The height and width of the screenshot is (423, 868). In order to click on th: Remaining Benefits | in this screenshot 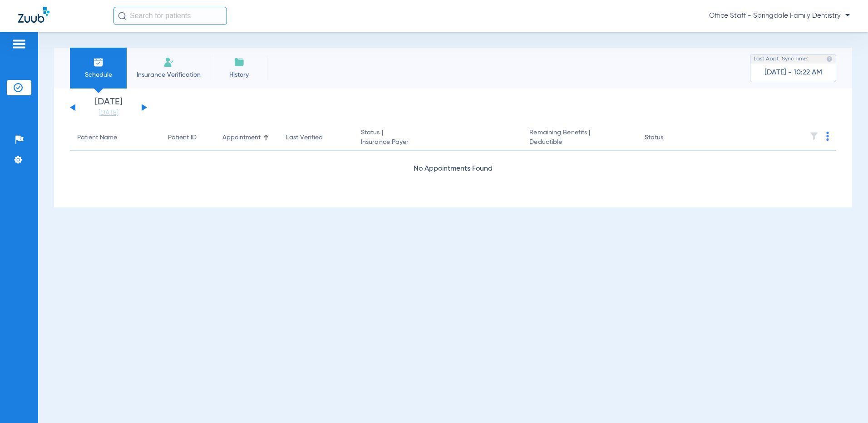, I will do `click(579, 138)`.